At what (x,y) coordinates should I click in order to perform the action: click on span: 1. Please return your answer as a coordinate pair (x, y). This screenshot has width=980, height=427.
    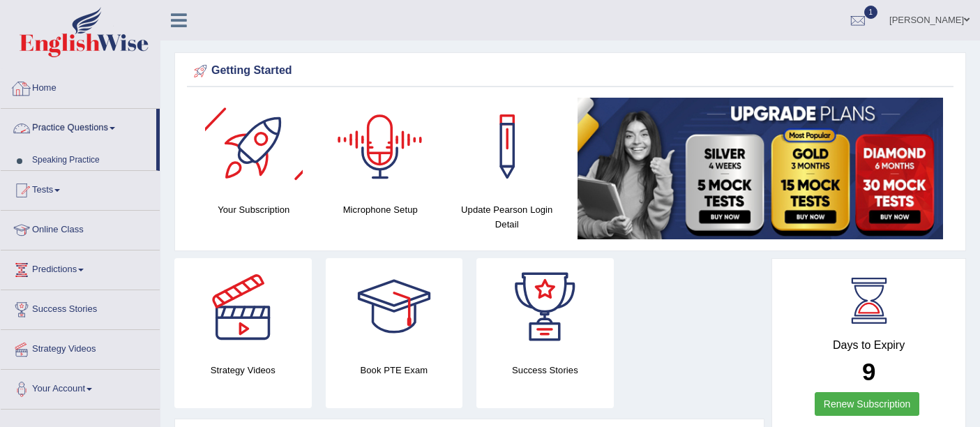
    Looking at the image, I should click on (871, 11).